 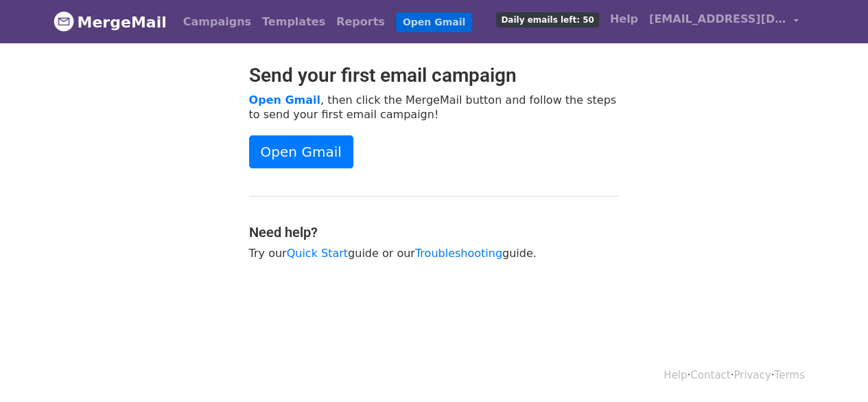 What do you see at coordinates (435, 108) in the screenshot?
I see `p: , then click the MergeMail button and follow the steps to send your first email campaign!` at bounding box center [435, 108].